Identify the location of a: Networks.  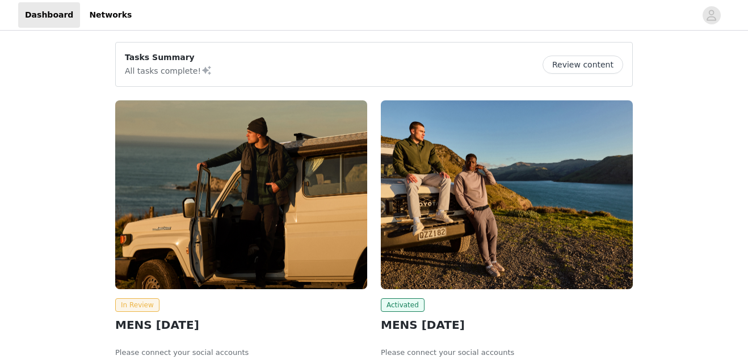
(110, 15).